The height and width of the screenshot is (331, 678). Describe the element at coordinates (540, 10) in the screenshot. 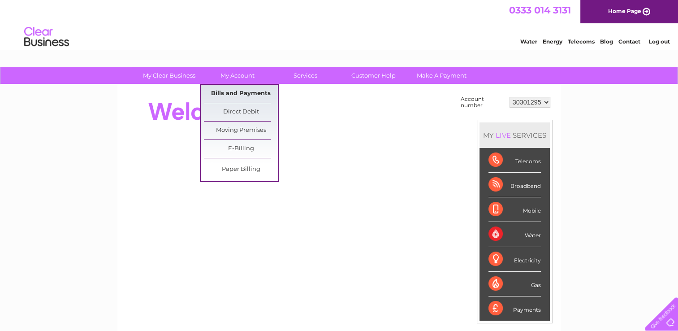

I see `a: 0333 014 3131` at that location.